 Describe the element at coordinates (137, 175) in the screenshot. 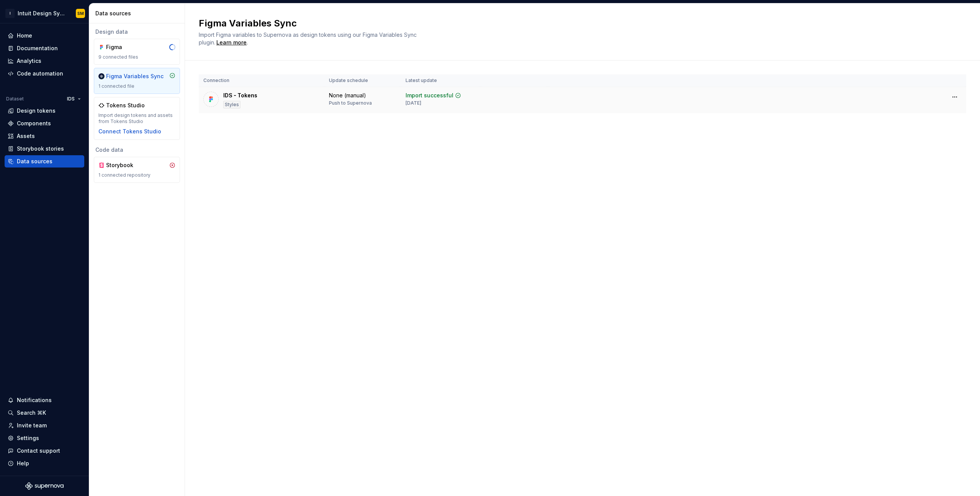

I see `div: 1 connected repository` at that location.